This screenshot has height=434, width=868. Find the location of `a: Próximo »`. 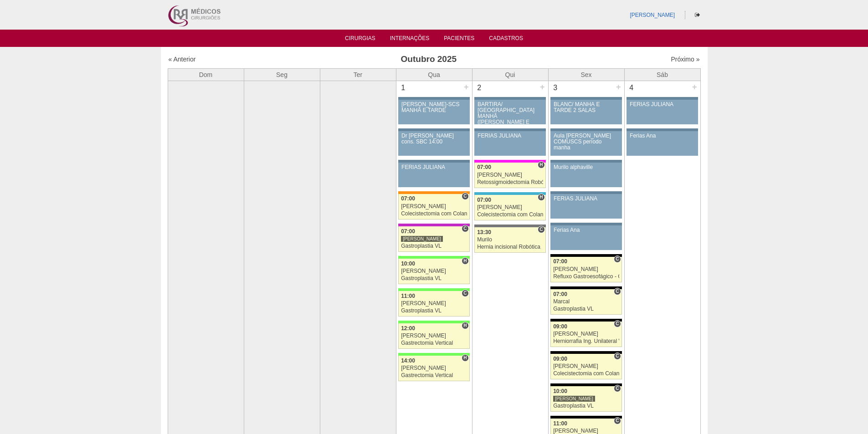

a: Próximo » is located at coordinates (685, 59).